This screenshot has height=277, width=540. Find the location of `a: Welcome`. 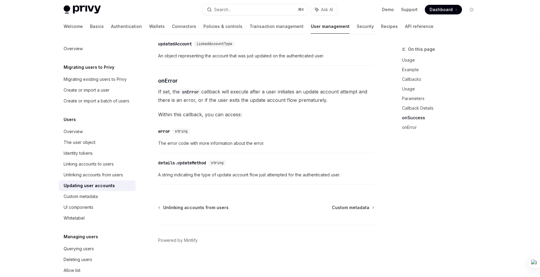

a: Welcome is located at coordinates (73, 26).